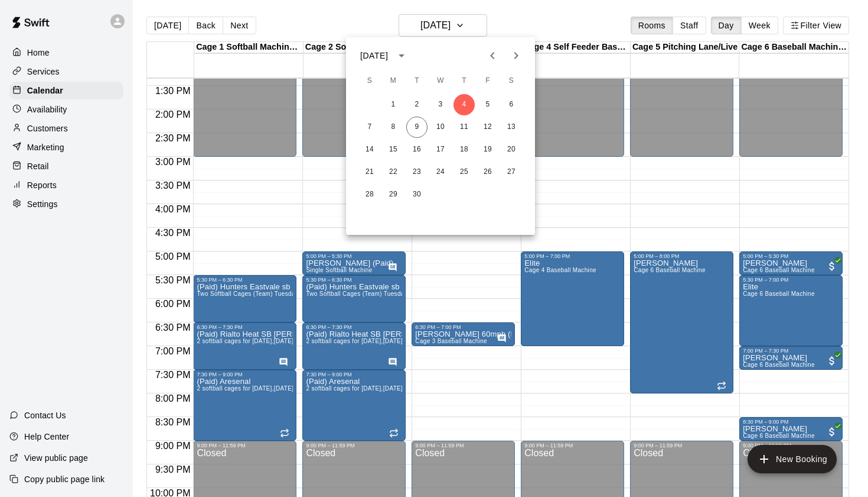 The width and height of the screenshot is (868, 497). Describe the element at coordinates (370, 172) in the screenshot. I see `button: 21` at that location.